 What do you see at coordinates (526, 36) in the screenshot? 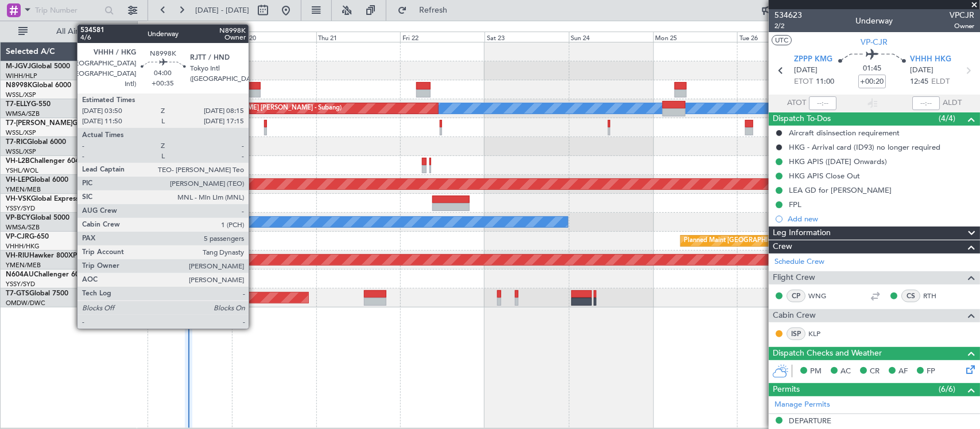
I see `div: Sat 23` at bounding box center [526, 36].